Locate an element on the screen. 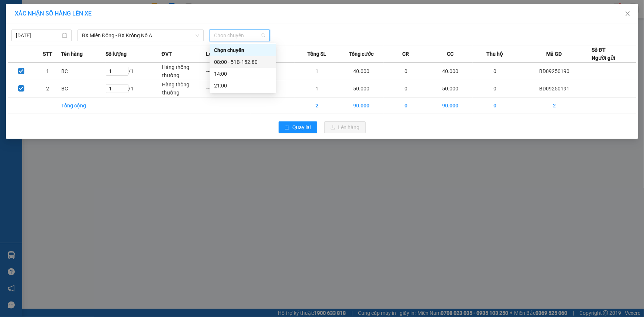 The width and height of the screenshot is (644, 317). span: Thu hộ is located at coordinates (494, 54).